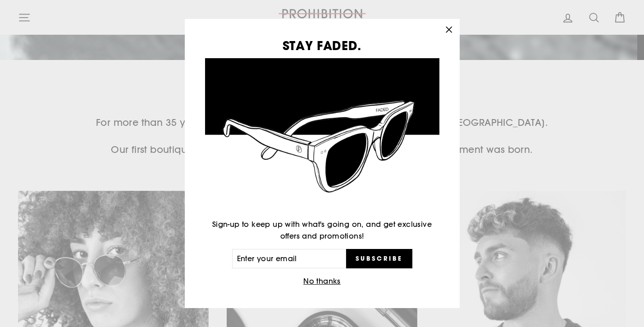 This screenshot has width=644, height=327. What do you see at coordinates (289, 259) in the screenshot?
I see `input: Enter your email` at bounding box center [289, 259].